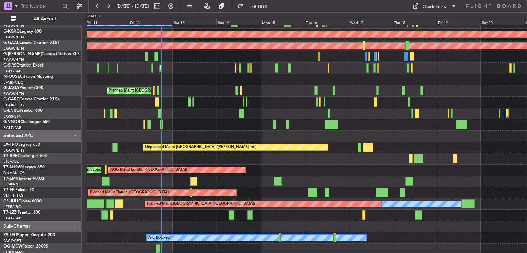  Describe the element at coordinates (434, 7) in the screenshot. I see `div: Quick Links` at that location.